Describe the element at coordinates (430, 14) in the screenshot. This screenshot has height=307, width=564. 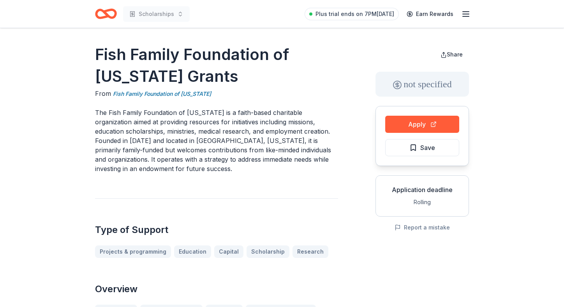
I see `a: Earn Rewards` at that location.